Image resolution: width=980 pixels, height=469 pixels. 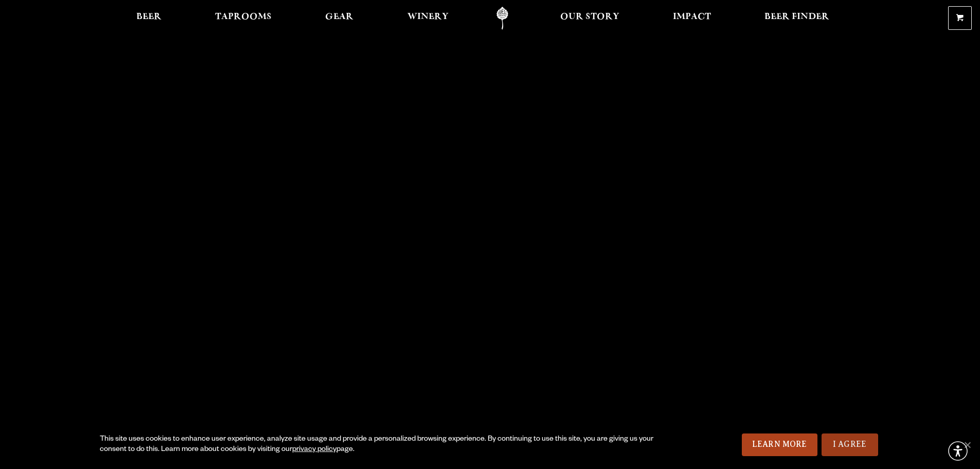 What do you see at coordinates (797, 17) in the screenshot?
I see `span: Beer Finder` at bounding box center [797, 17].